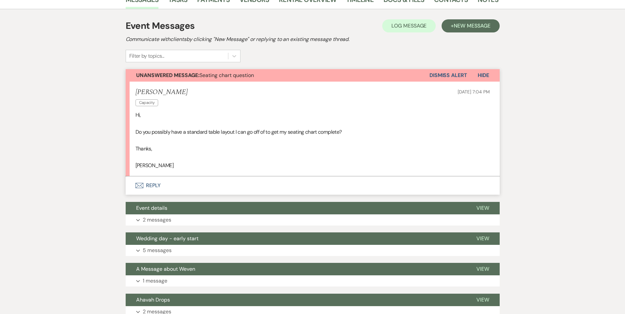 This screenshot has width=625, height=314. What do you see at coordinates (483, 75) in the screenshot?
I see `span: Hide` at bounding box center [483, 75].